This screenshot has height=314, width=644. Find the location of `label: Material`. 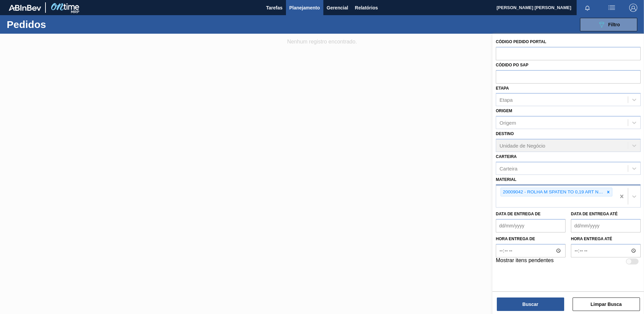

label: Material is located at coordinates (506, 179).